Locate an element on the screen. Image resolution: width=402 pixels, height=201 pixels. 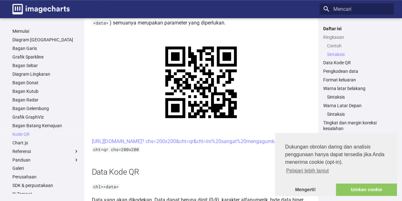
a: SDK & perpustakaan is located at coordinates (46, 185).